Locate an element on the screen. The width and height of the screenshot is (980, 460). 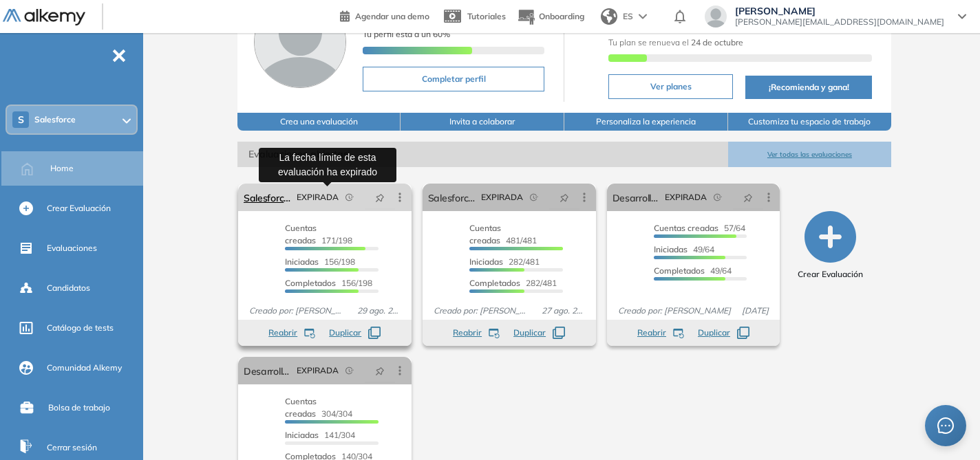
a: Agendar una demo is located at coordinates (385, 15).